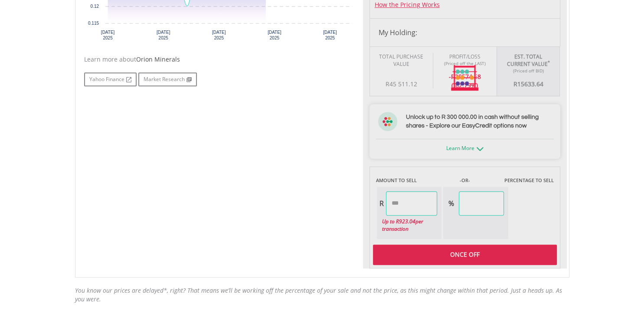 The width and height of the screenshot is (644, 317). Describe the element at coordinates (157, 59) in the screenshot. I see `span: Orion Minerals` at that location.